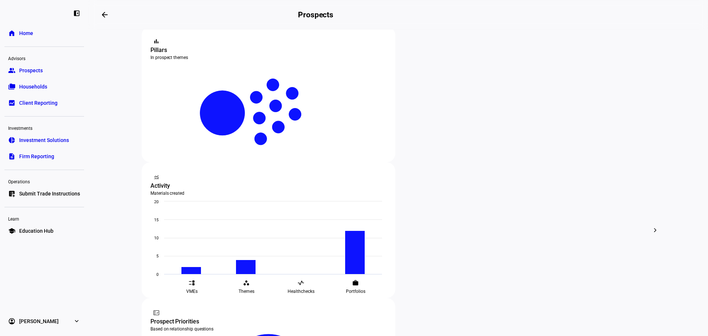 Image resolution: width=708 pixels, height=336 pixels. I want to click on eth-mat-symbol: bid_landscape, so click(12, 103).